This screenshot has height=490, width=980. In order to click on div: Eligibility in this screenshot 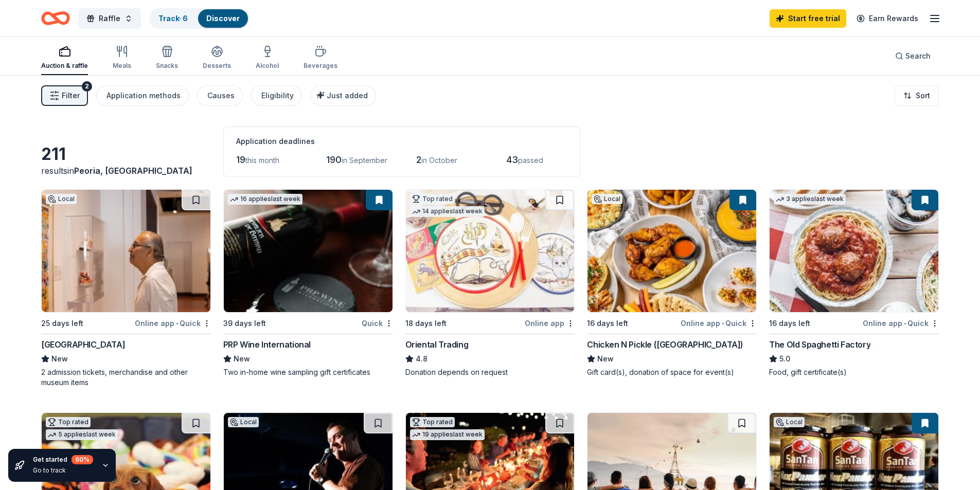, I will do `click(278, 95)`.